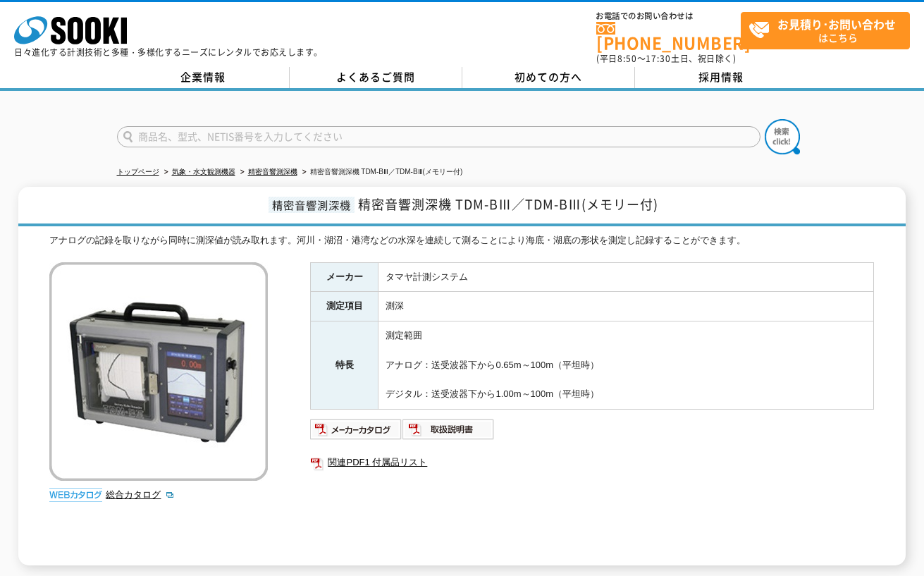 The height and width of the screenshot is (576, 924). I want to click on a: 関連PDF1 付属品リスト, so click(592, 462).